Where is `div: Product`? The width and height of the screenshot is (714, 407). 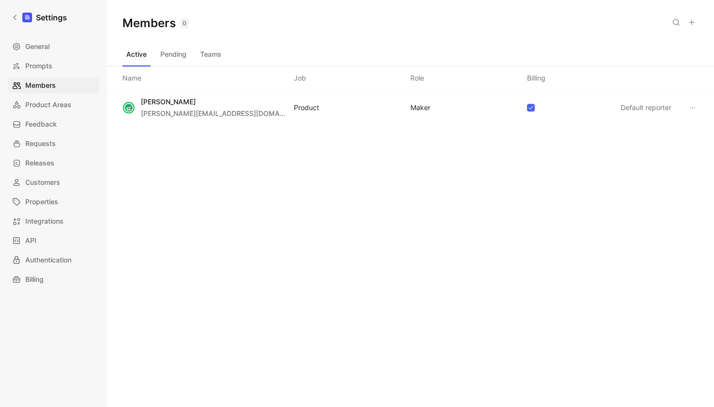 div: Product is located at coordinates (306, 108).